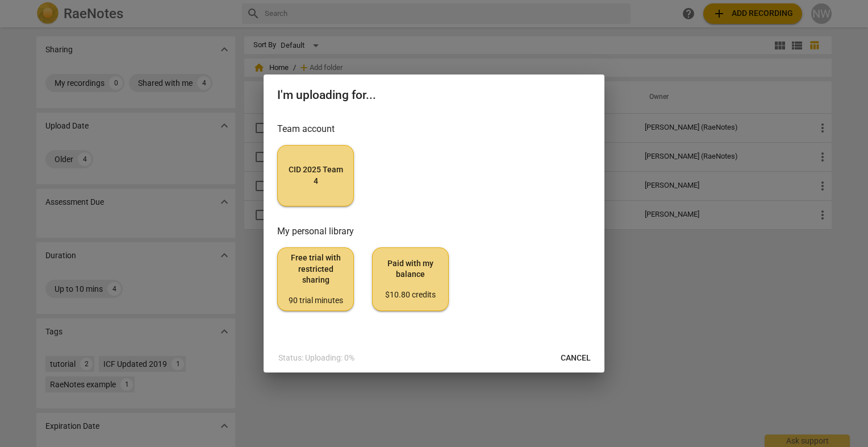 Image resolution: width=868 pixels, height=447 pixels. What do you see at coordinates (434, 95) in the screenshot?
I see `h2: I'm uploading for...` at bounding box center [434, 95].